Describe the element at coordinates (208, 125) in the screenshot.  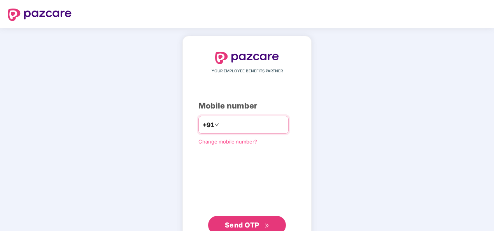
I see `span: +91` at that location.